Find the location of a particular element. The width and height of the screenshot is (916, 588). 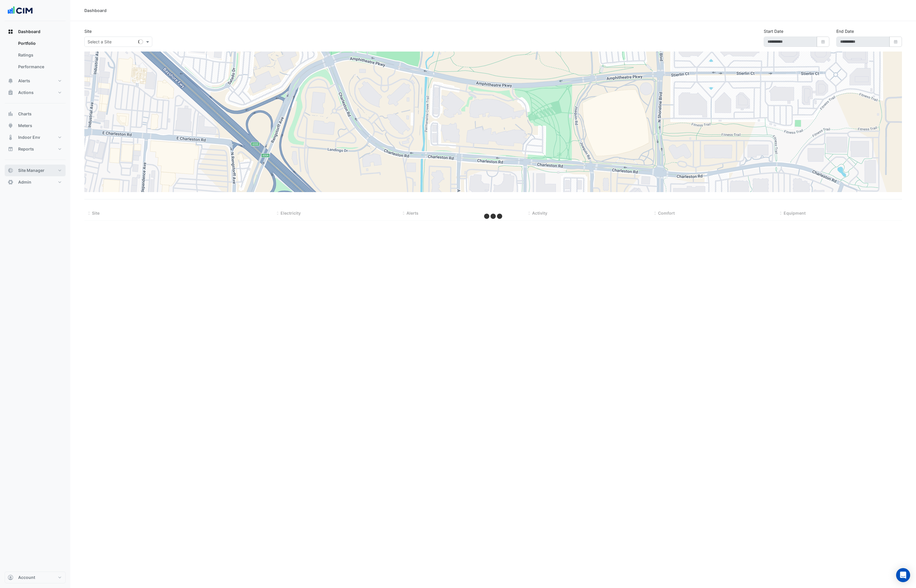

app-icon: Meters is located at coordinates (10, 125).